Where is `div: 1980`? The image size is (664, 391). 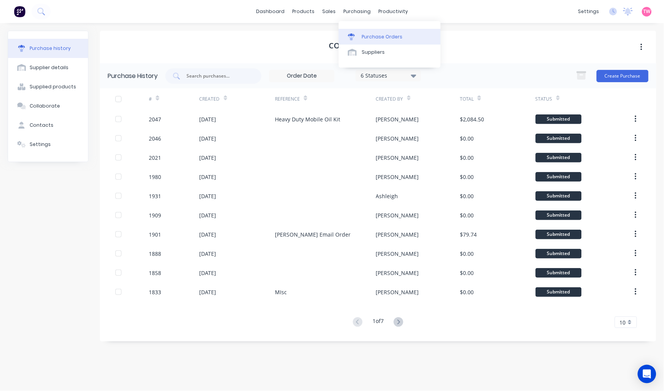
div: 1980 is located at coordinates (155, 177).